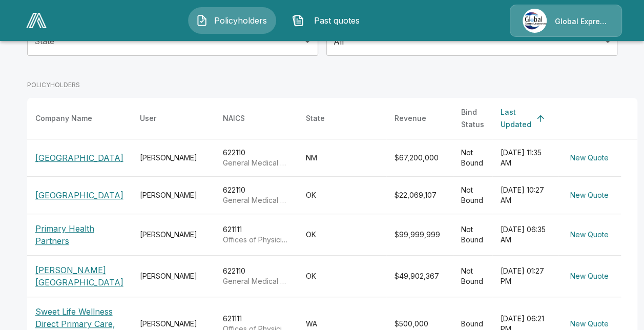 This screenshot has width=644, height=330. Describe the element at coordinates (232, 20) in the screenshot. I see `button: Policyholders IconPolicyholders` at that location.